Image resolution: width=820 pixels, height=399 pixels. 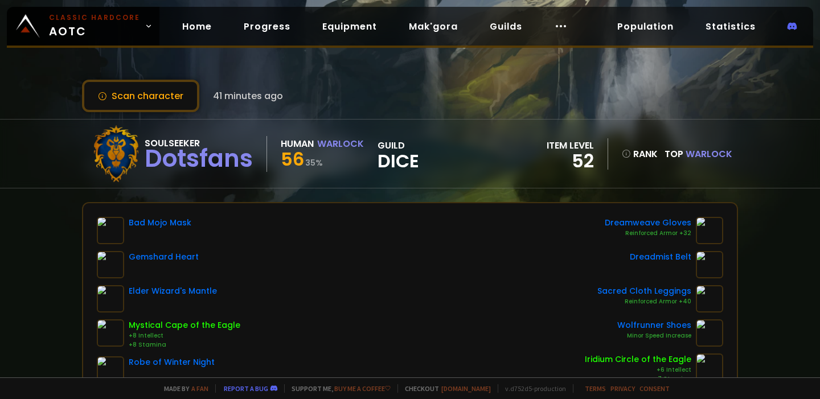 What do you see at coordinates (648, 223) in the screenshot?
I see `div: Dreamweave Gloves` at bounding box center [648, 223].